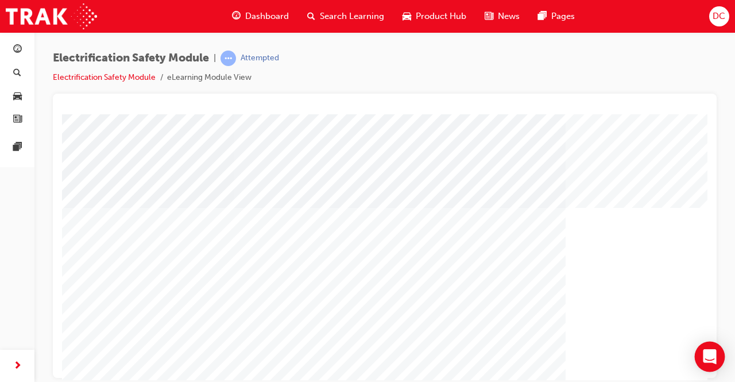  I want to click on div: Open Intercom Messenger, so click(710, 357).